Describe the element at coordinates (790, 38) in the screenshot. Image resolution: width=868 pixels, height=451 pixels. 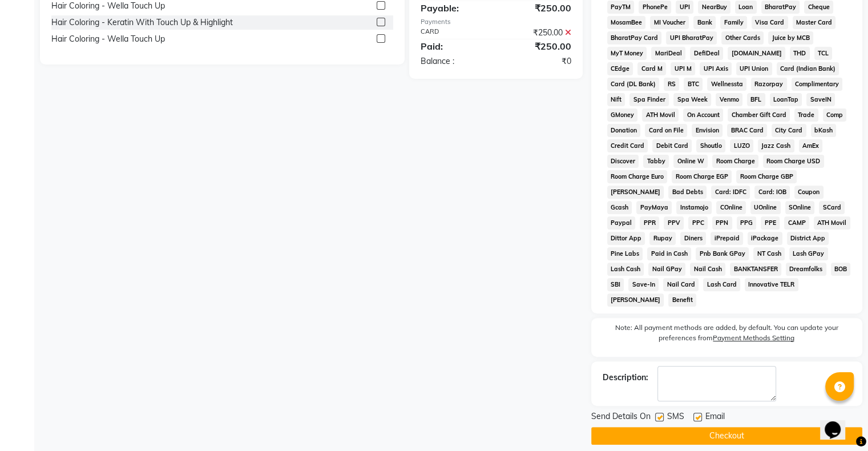
I see `span: Juice by MCB` at that location.